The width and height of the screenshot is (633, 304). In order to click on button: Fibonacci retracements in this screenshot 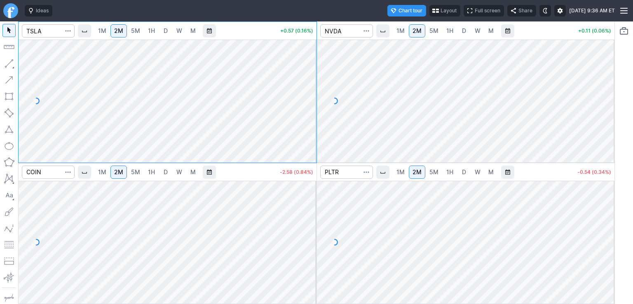, I will do `click(9, 245)`.